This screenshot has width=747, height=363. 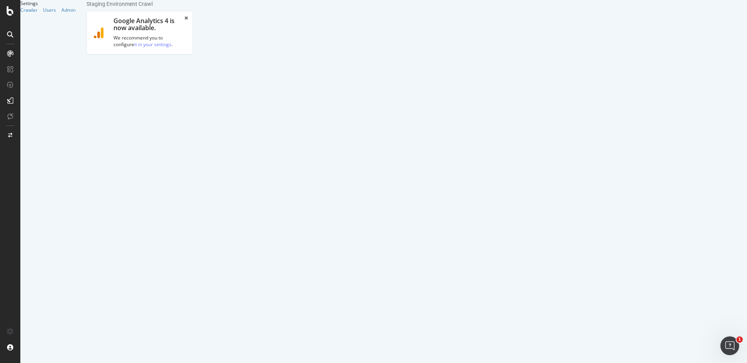 I want to click on div: Users, so click(x=49, y=10).